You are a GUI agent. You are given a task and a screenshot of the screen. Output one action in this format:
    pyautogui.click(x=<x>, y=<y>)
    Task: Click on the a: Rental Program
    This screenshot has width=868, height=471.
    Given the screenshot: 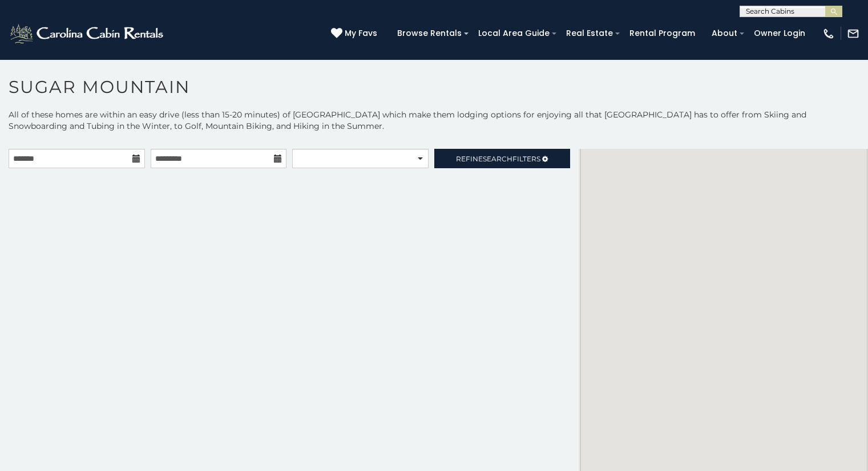 What is the action you would take?
    pyautogui.click(x=662, y=34)
    